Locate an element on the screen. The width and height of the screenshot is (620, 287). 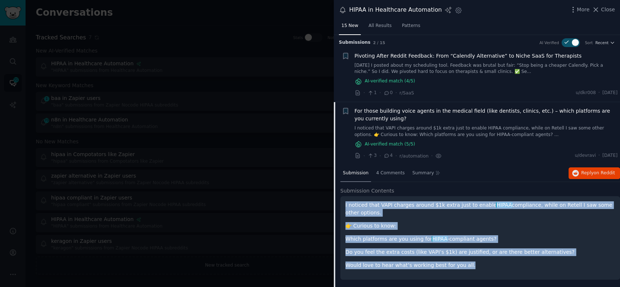
span: More is located at coordinates (583, 9).